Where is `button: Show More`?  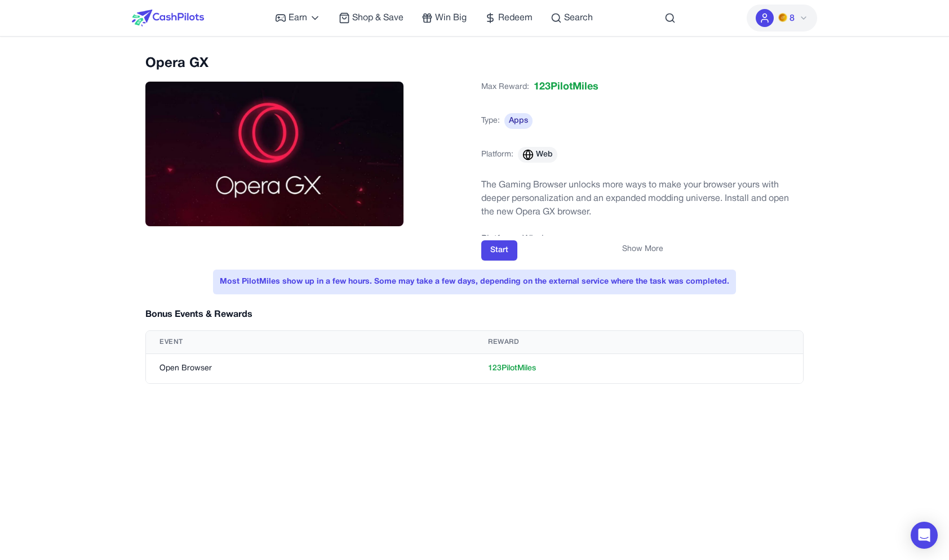
button: Show More is located at coordinates (642, 249).